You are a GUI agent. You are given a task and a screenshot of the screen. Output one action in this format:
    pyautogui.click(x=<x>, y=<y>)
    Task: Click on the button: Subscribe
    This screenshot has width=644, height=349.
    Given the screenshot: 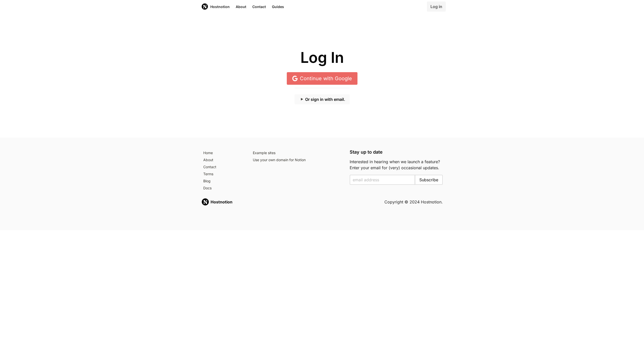 What is the action you would take?
    pyautogui.click(x=428, y=180)
    